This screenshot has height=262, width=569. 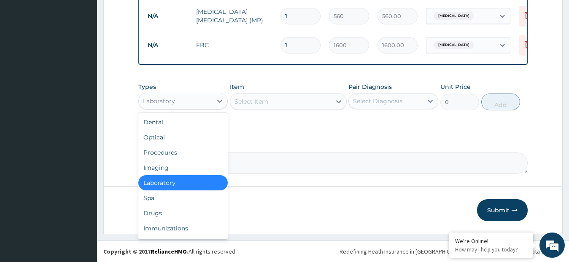 What do you see at coordinates (148, 14) in the screenshot?
I see `div: Minimize live chat window` at bounding box center [148, 14].